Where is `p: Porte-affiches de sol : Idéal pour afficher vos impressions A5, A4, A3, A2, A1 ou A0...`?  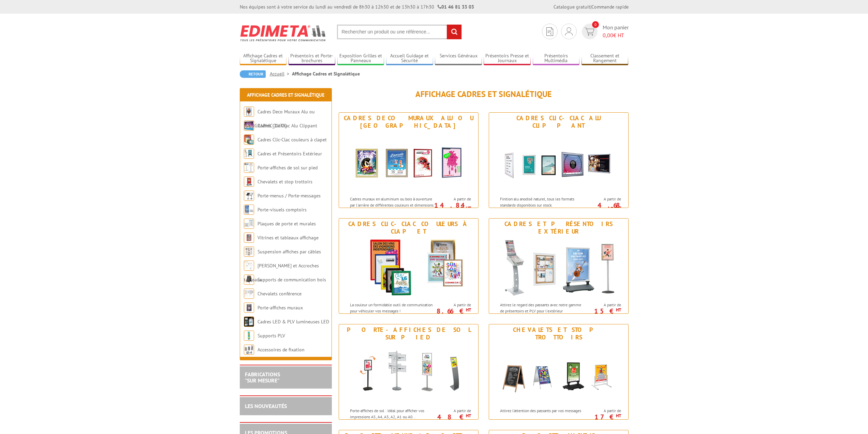
p: Porte-affiches de sol : Idéal pour afficher vos impressions A5, A4, A3, A2, A1 ou A0... is located at coordinates (393, 413).